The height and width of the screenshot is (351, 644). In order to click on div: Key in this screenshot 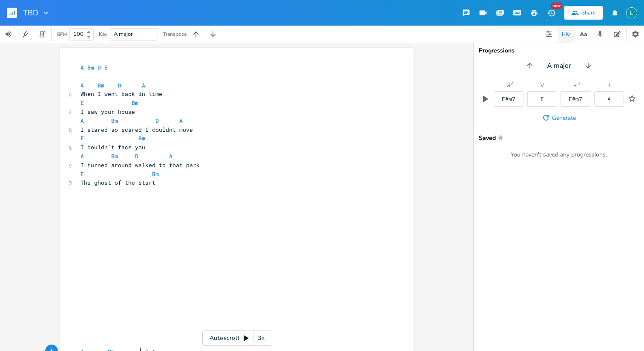, I will do `click(103, 34)`.